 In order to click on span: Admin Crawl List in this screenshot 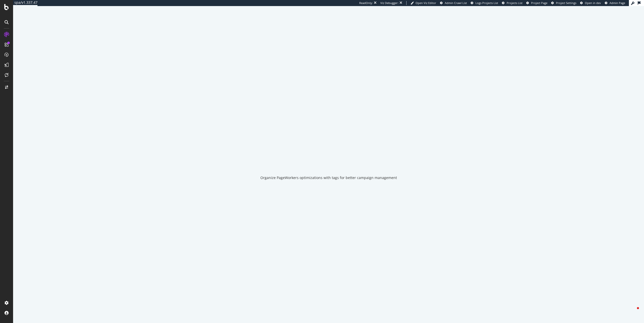, I will do `click(456, 3)`.